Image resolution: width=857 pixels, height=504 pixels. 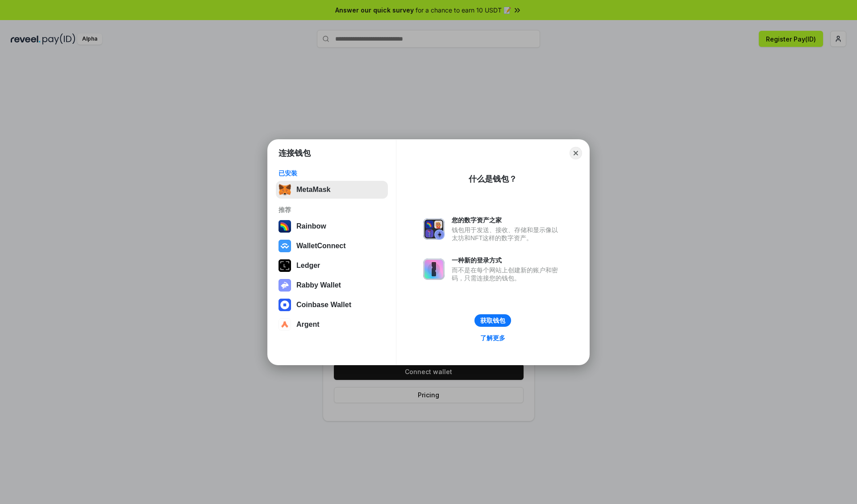 What do you see at coordinates (285, 266) in the screenshot?
I see `img: svg+xml,%3Csvg%20xmlns%3D%22http%3A%2F%2Fwww.w3.org%2F2000%2Fsvg%22%20width%3D%2228%22%20height%3...` at bounding box center [285, 266].